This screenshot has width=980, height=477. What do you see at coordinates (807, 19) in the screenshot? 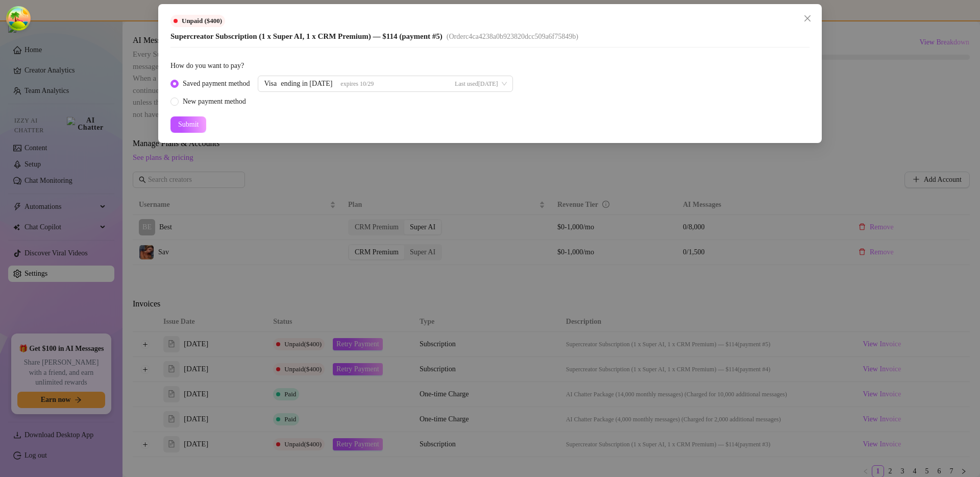
I see `span: close` at bounding box center [807, 19].